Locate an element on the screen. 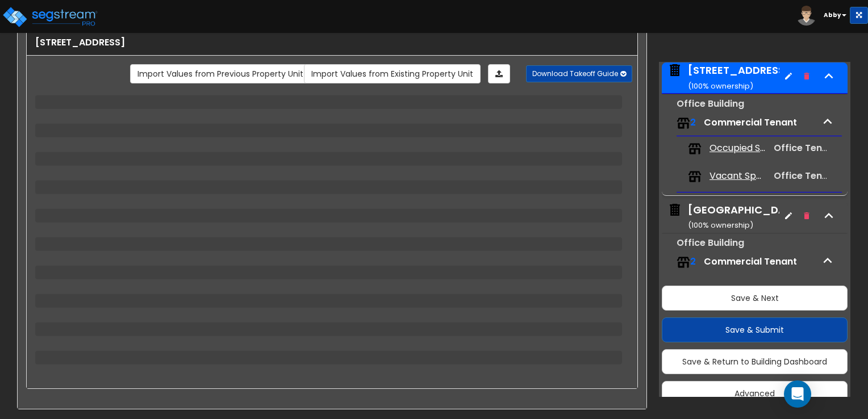  b: Abby is located at coordinates (832, 15).